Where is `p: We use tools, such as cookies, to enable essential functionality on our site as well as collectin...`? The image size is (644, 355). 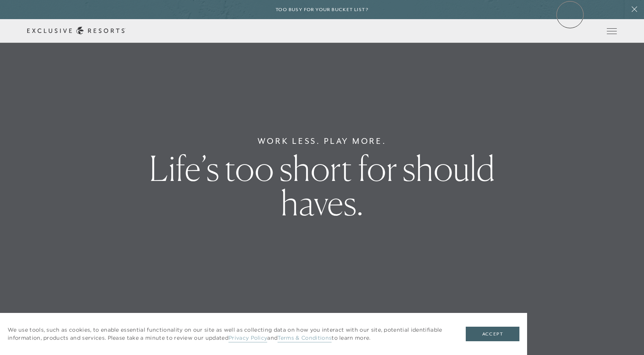
p: We use tools, such as cookies, to enable essential functionality on our site as well as collectin... is located at coordinates (229, 334).